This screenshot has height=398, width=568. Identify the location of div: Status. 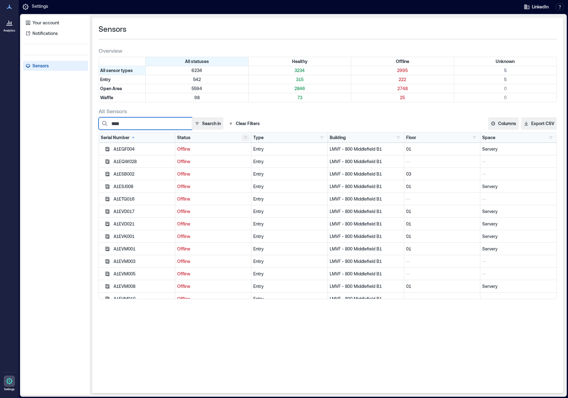
(184, 138).